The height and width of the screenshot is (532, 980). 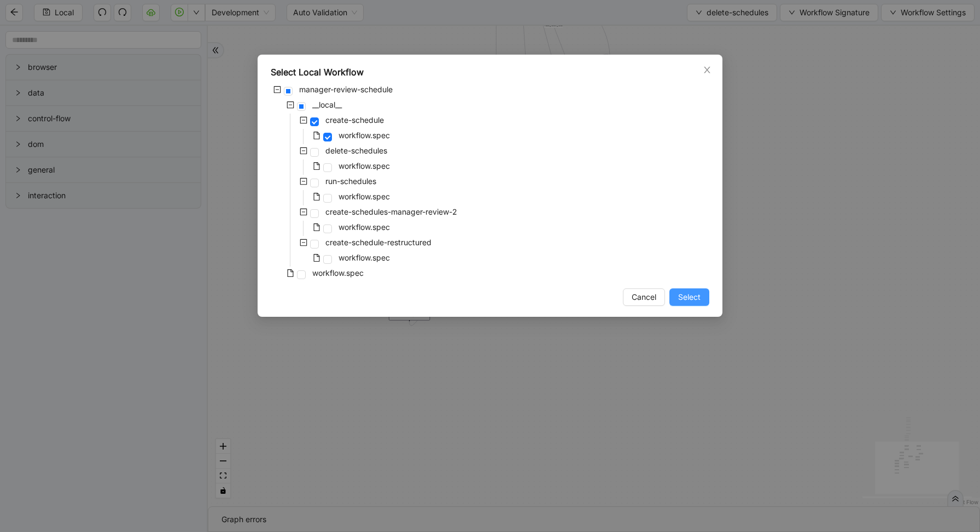 What do you see at coordinates (644, 297) in the screenshot?
I see `span: Cancel` at bounding box center [644, 297].